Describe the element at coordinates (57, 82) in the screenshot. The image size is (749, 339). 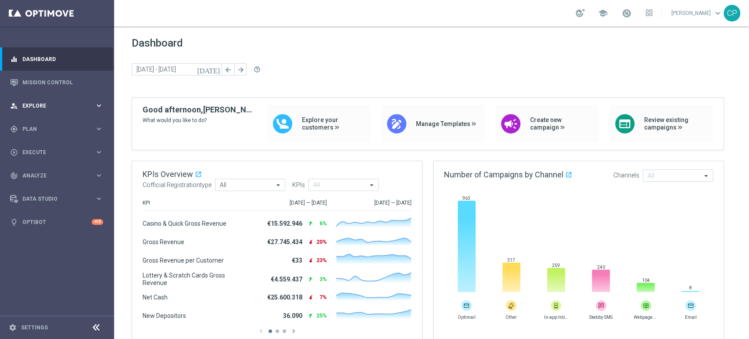
I see `button: Mission Control` at that location.